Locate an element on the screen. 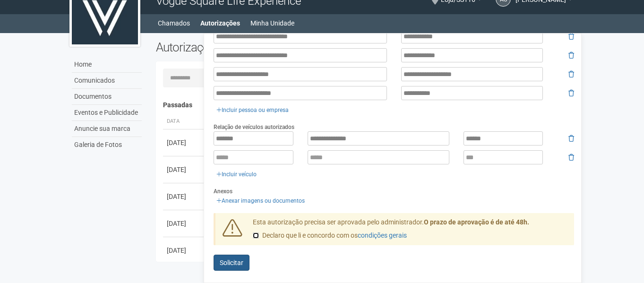 The image size is (644, 283). a: Autorizações is located at coordinates (221, 24).